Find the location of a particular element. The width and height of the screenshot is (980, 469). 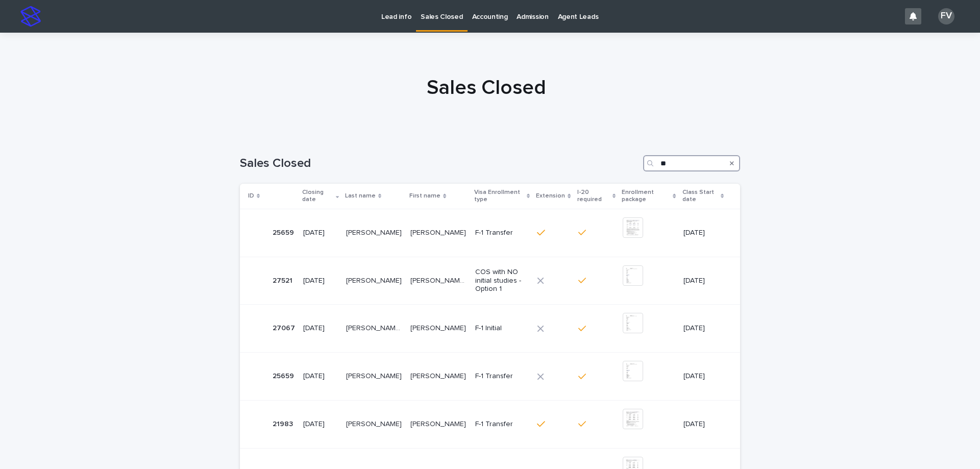

p: 27521 is located at coordinates (283, 280).